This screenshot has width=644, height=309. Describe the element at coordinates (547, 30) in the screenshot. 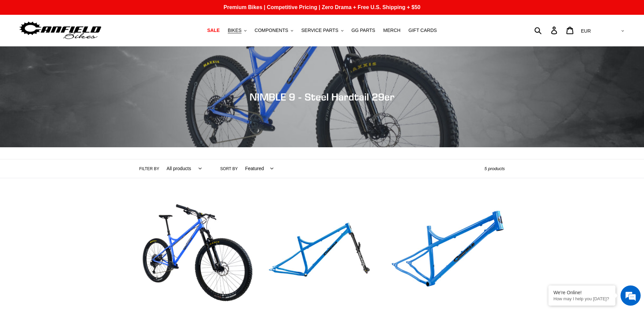

I see `input: Search` at that location.